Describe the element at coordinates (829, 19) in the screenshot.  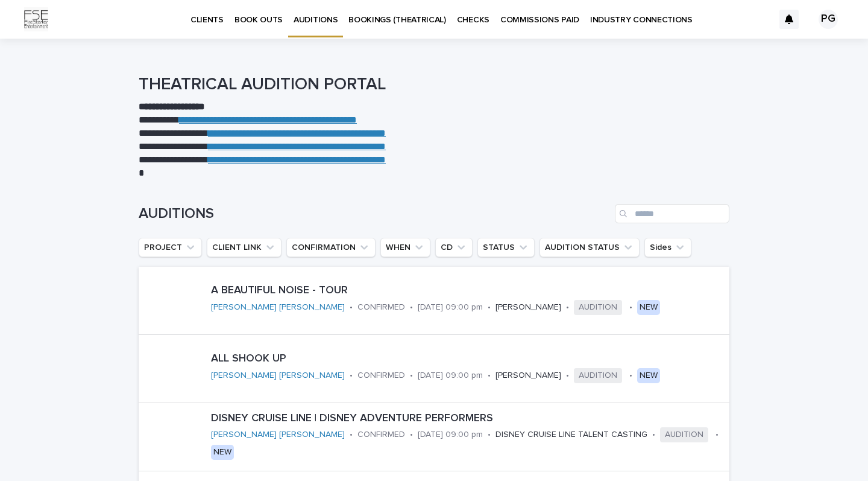
I see `div: PG` at that location.